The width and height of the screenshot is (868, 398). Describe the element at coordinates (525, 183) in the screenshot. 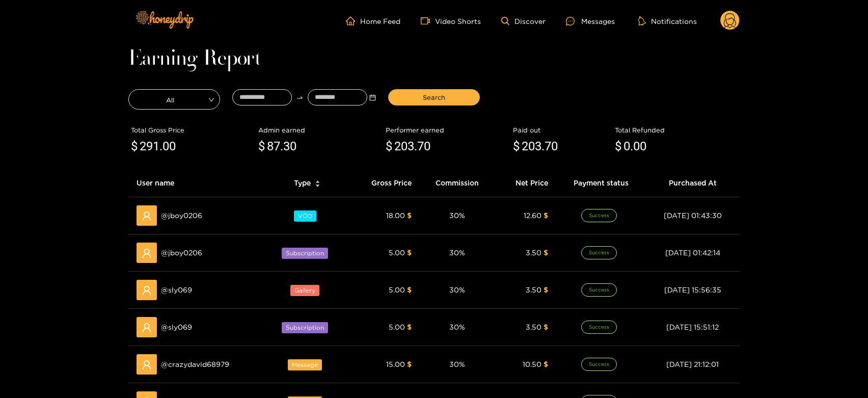

I see `th: Net Price` at that location.